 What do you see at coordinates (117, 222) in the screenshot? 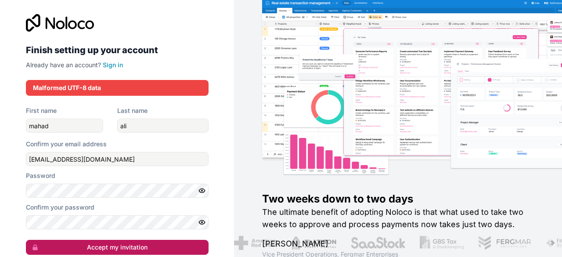
I see `input: Confirm password` at bounding box center [117, 222].